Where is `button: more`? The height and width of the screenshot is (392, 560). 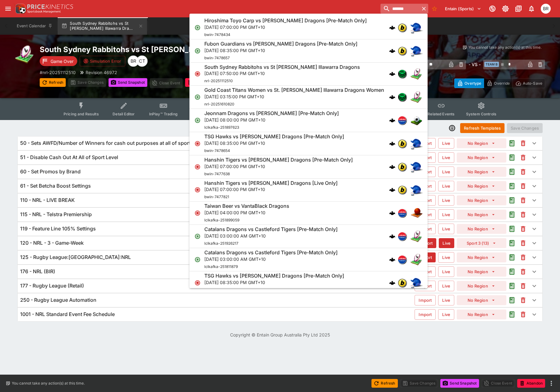
button: more is located at coordinates (551, 383).